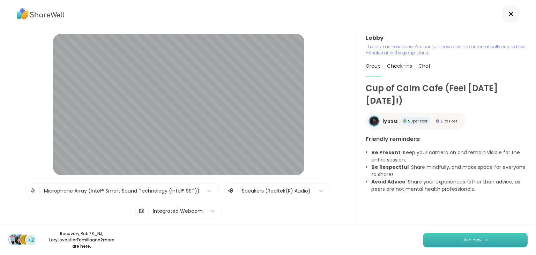 The height and width of the screenshot is (255, 536). Describe the element at coordinates (373, 66) in the screenshot. I see `span: Group` at that location.